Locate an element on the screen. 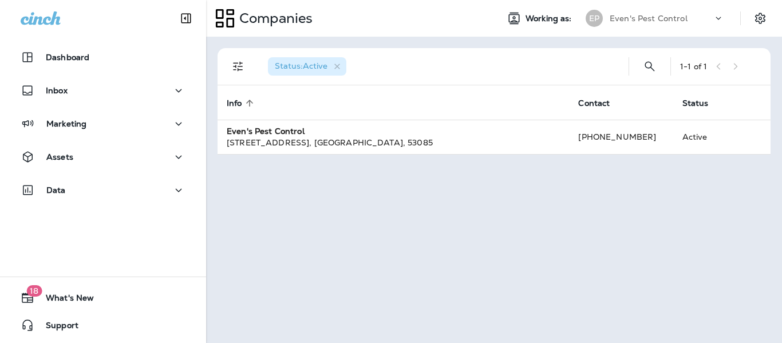  div: EP is located at coordinates (595, 18).